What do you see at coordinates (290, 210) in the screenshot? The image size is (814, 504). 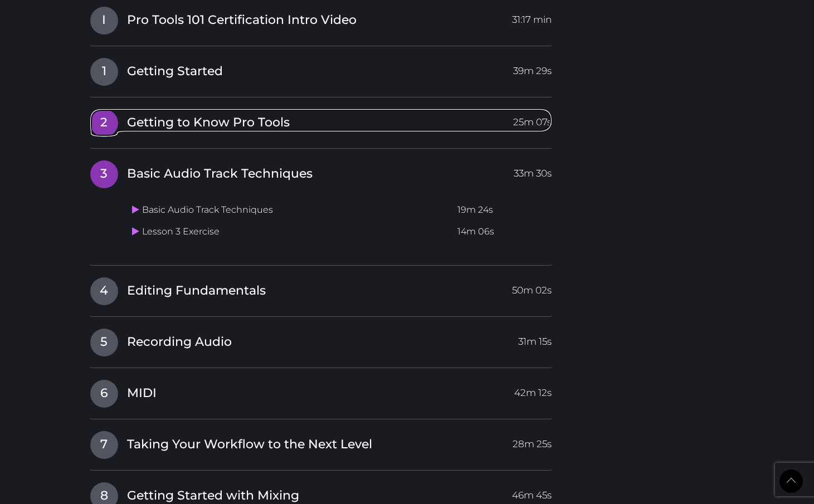 I see `td: Basic Audio Track Techniques` at bounding box center [290, 210].